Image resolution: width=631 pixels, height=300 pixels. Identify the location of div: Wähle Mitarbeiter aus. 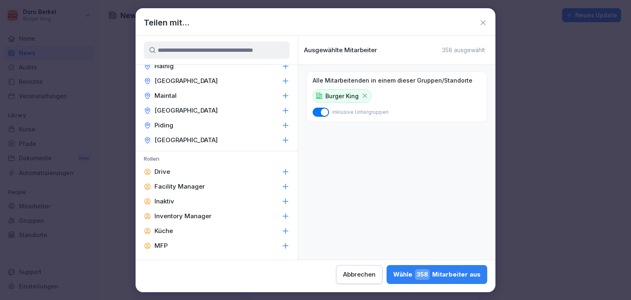
(437, 274).